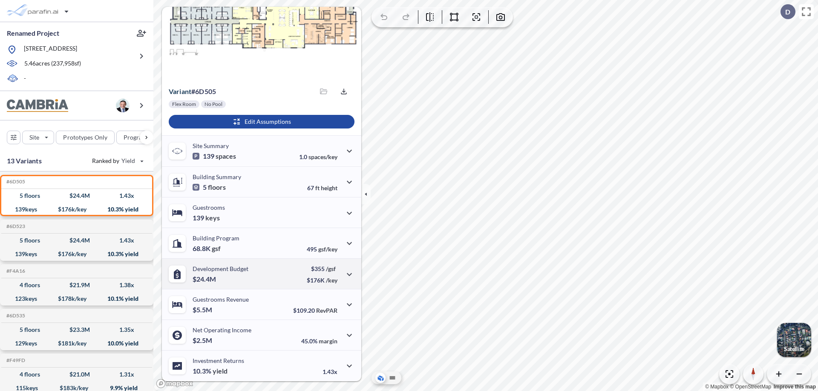  I want to click on button: Switcher ImageSatellite, so click(794, 340).